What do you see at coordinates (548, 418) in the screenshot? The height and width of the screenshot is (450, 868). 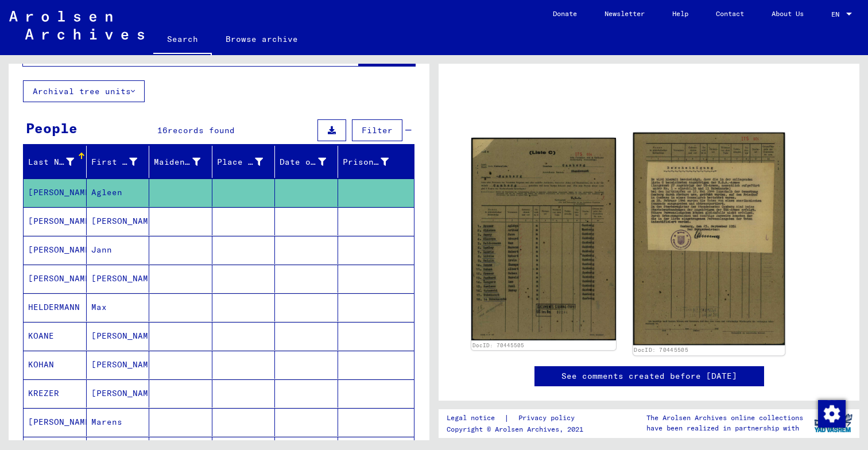 I see `a: Privacy policy` at bounding box center [548, 418].